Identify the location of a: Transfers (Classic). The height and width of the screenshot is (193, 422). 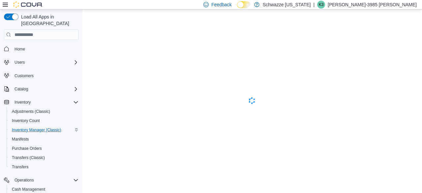
(28, 158).